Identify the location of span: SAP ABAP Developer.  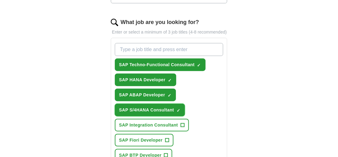
(142, 95).